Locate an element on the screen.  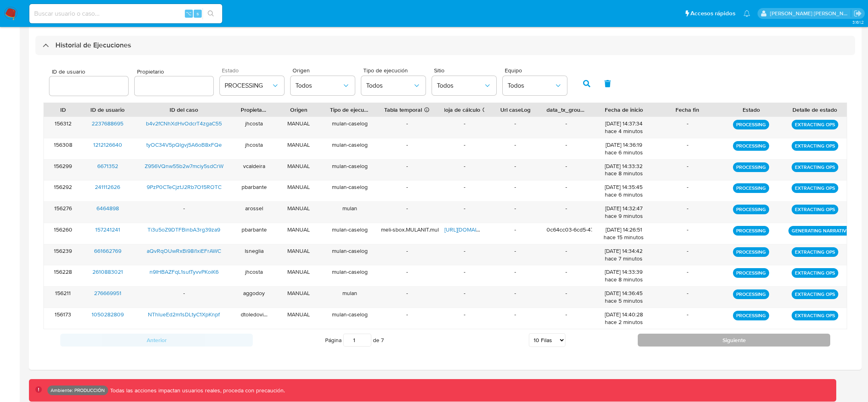
a: Salir is located at coordinates (858, 13).